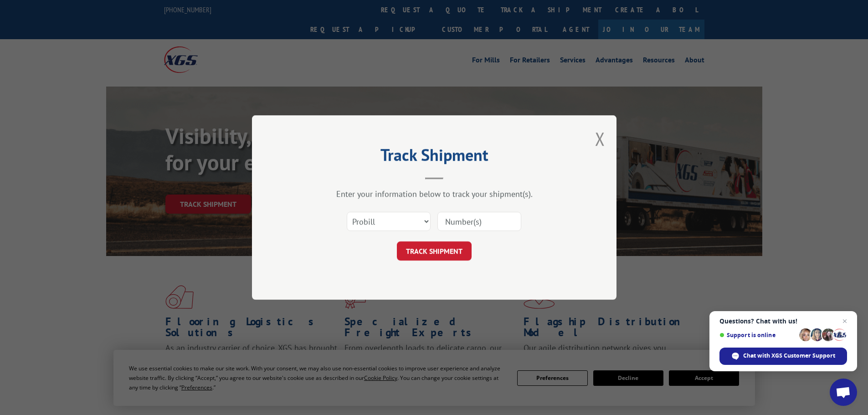 The image size is (868, 415). I want to click on div: Enter your information below to track your shipment(s)., so click(434, 194).